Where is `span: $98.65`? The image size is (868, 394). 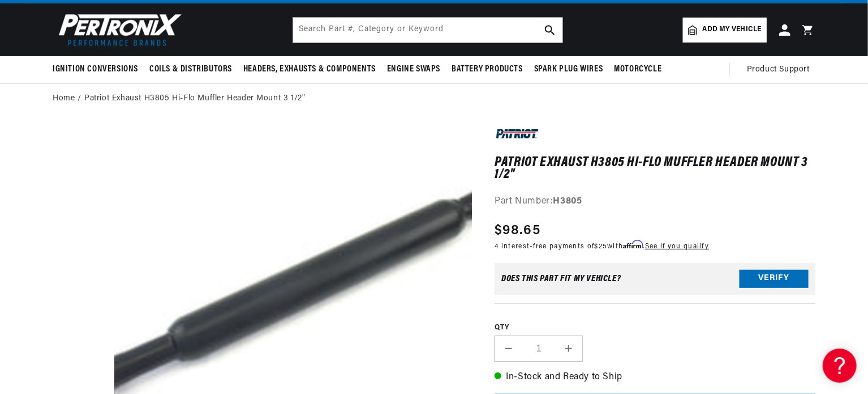
span: $98.65 is located at coordinates (517, 230).